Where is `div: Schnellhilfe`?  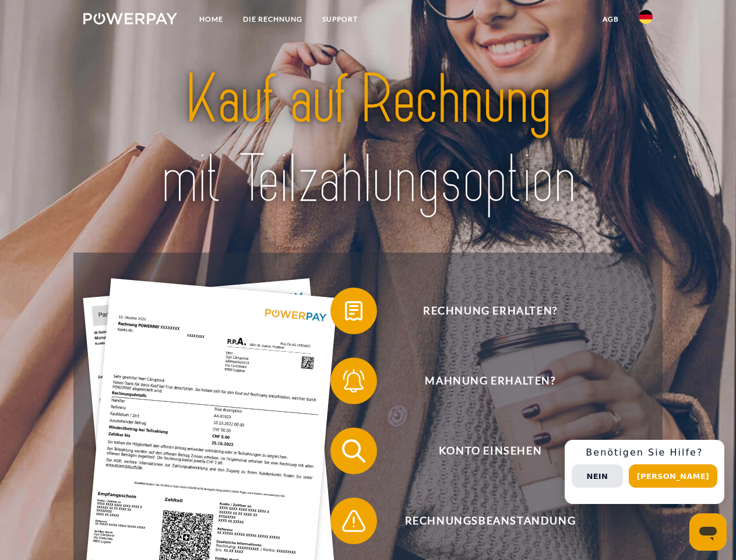
div: Schnellhilfe is located at coordinates (645, 471).